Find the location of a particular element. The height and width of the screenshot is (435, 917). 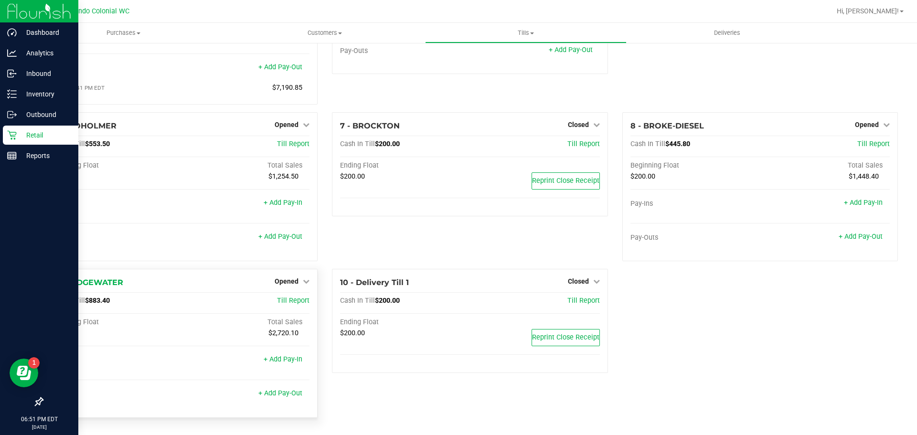

inline-svg: Analytics is located at coordinates (12, 53).